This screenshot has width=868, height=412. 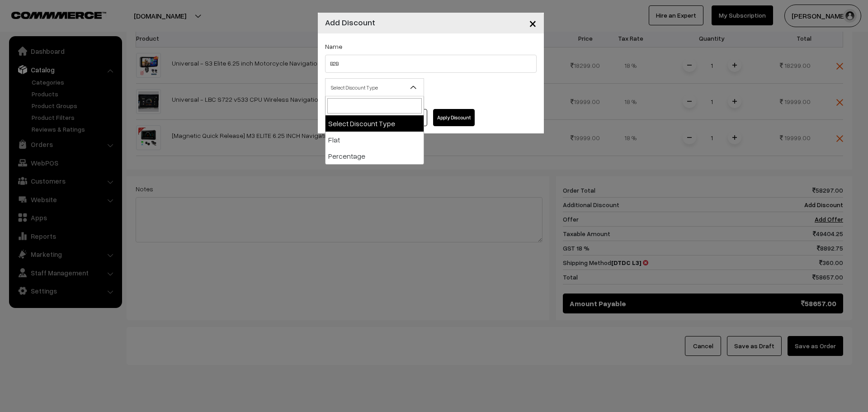 What do you see at coordinates (533, 23) in the screenshot?
I see `button: Close` at bounding box center [533, 23].